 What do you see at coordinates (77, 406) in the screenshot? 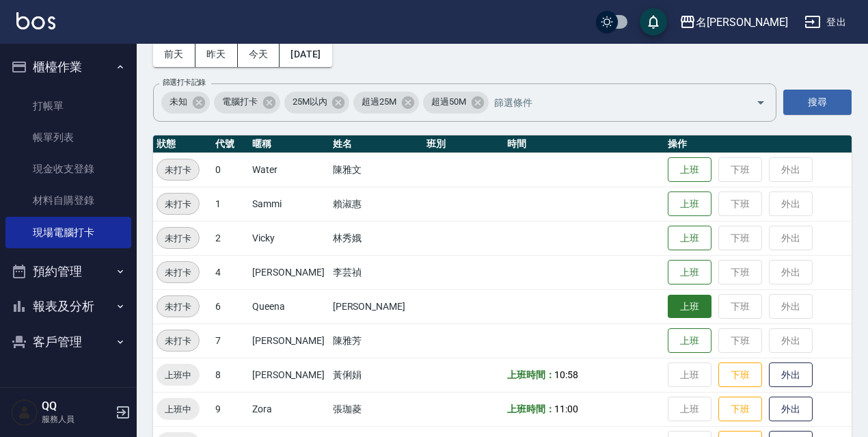
I see `h5: QQ` at bounding box center [77, 406].